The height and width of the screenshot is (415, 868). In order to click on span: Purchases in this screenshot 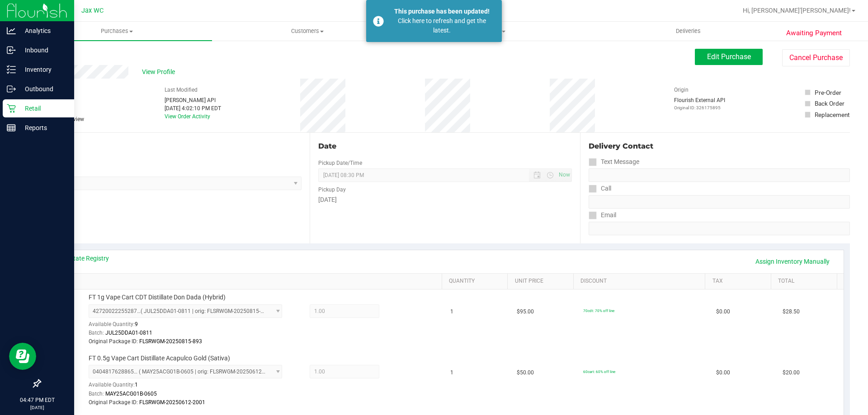, I will do `click(117, 31)`.